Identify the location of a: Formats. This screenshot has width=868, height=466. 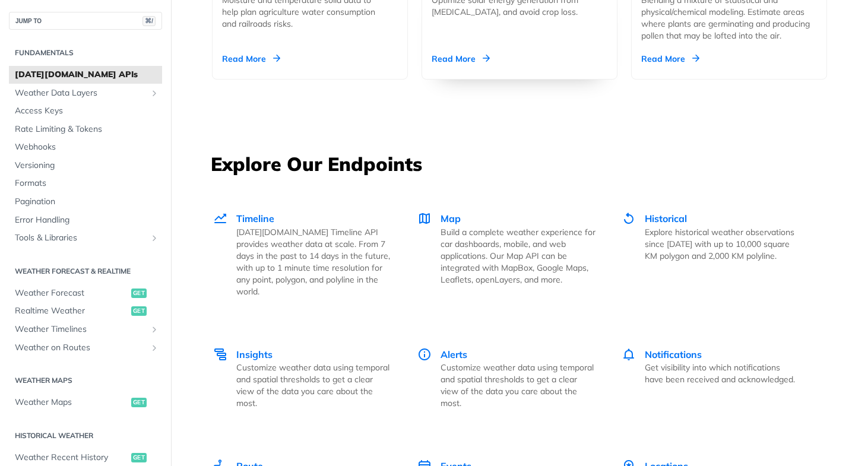
(86, 183).